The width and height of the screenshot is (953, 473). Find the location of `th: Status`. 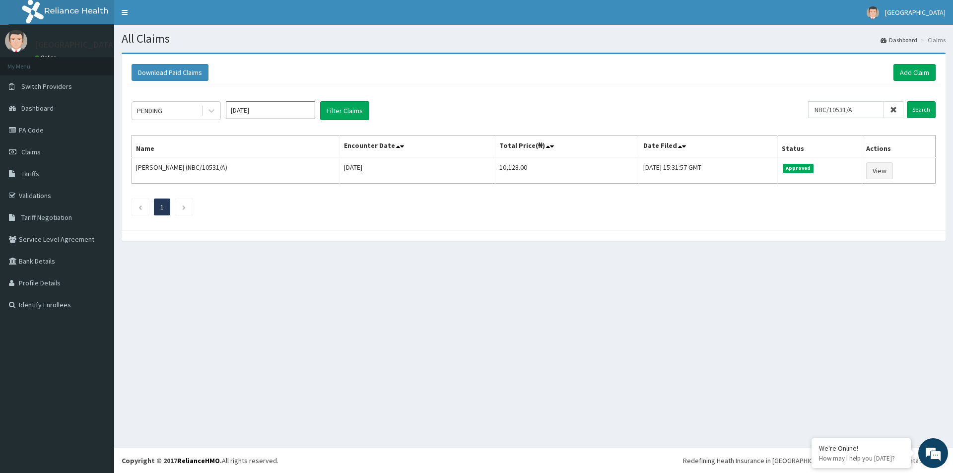

th: Status is located at coordinates (819, 147).